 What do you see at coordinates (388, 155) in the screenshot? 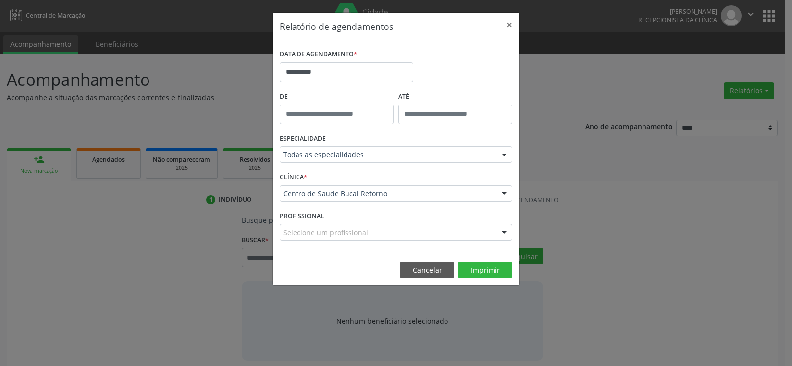
I see `span: Todas as especialidades` at bounding box center [388, 155].